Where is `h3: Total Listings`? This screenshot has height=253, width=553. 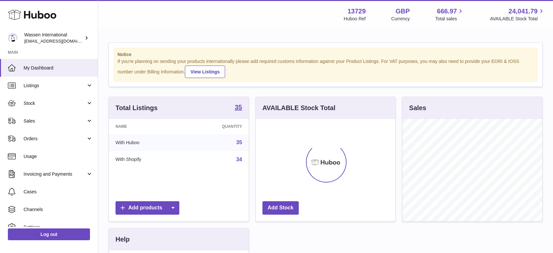
h3: Total Listings is located at coordinates (136, 108).